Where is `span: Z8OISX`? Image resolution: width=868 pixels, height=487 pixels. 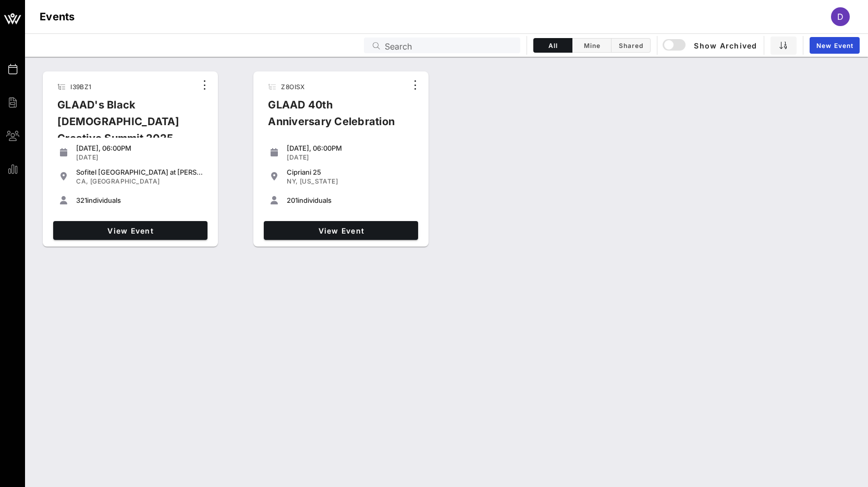
span: Z8OISX is located at coordinates (293, 86).